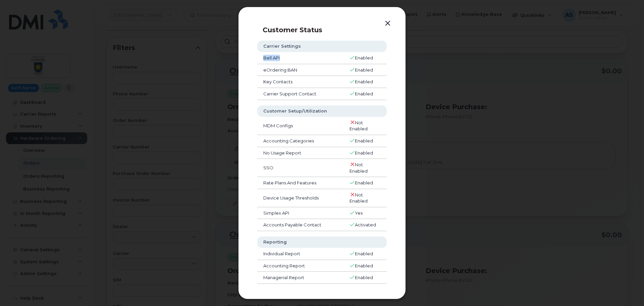 This screenshot has width=644, height=306. What do you see at coordinates (300, 183) in the screenshot?
I see `td: Rate Plans And Features` at bounding box center [300, 183].